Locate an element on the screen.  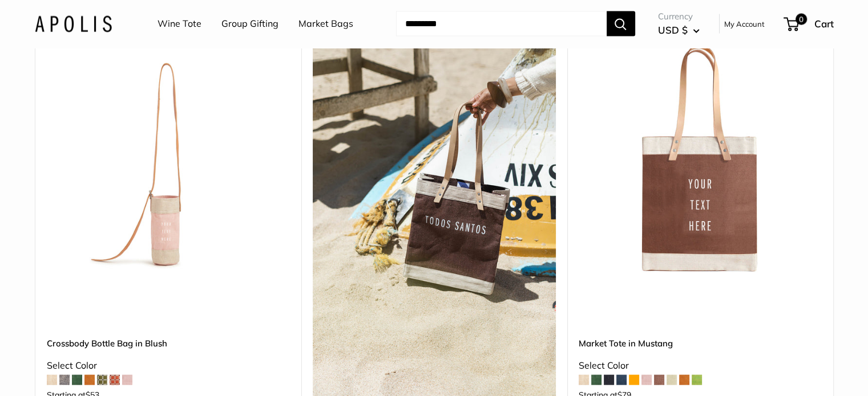
button: Search is located at coordinates (621, 24).